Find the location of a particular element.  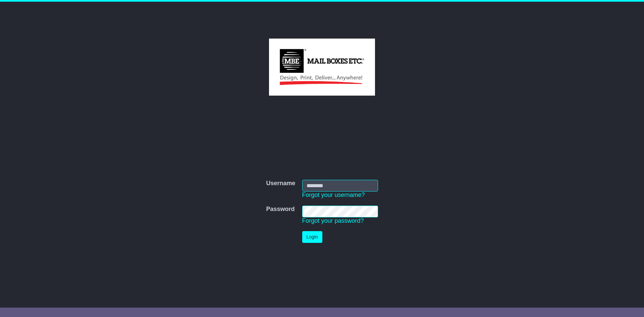

a: Forgot your username? is located at coordinates (334, 195).